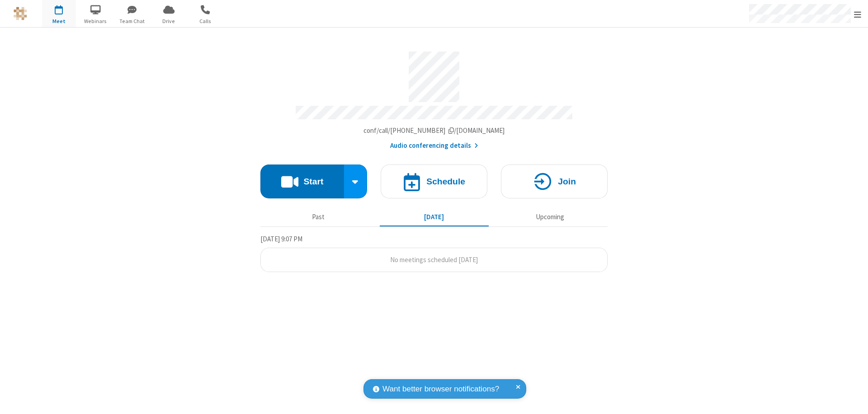 The image size is (868, 414). Describe the element at coordinates (313, 181) in the screenshot. I see `h4: Start` at that location.